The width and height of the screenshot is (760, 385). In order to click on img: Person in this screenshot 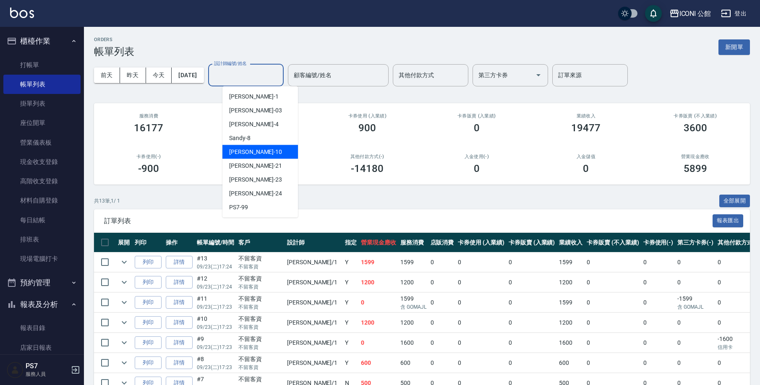, I will do `click(15, 370)`.